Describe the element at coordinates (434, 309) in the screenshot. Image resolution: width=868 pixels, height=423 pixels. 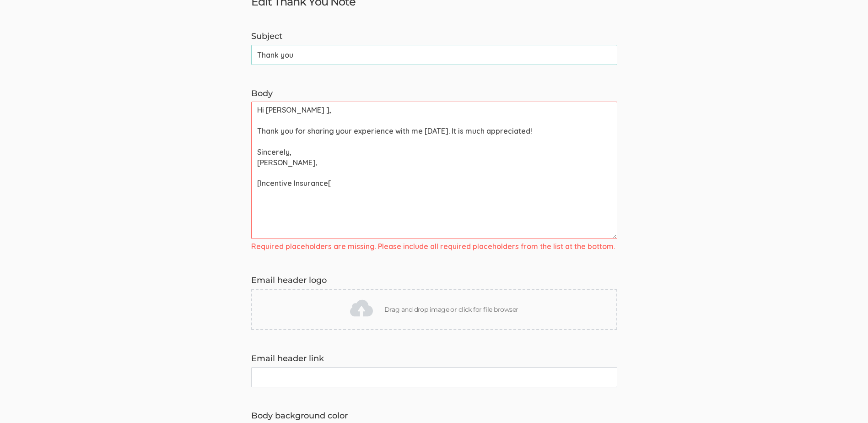
I see `span: Drag and drop image or click for file browser` at that location.